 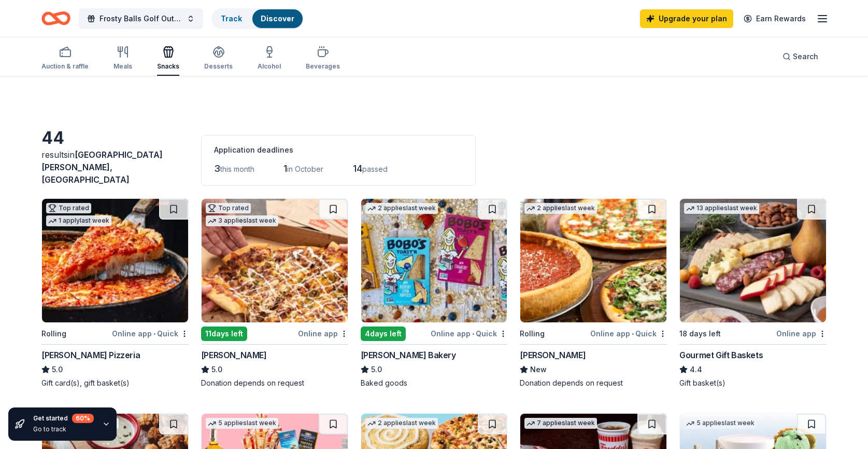 I want to click on a: Home, so click(x=56, y=18).